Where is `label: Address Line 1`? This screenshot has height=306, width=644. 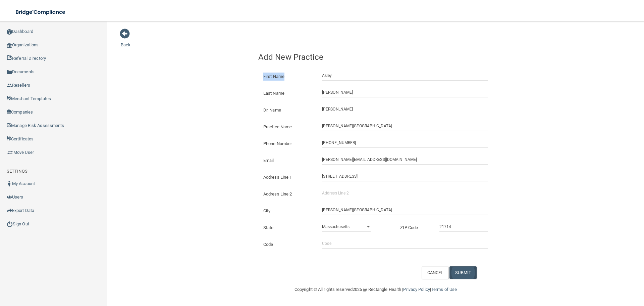 label: Address Line 1 is located at coordinates (288, 178).